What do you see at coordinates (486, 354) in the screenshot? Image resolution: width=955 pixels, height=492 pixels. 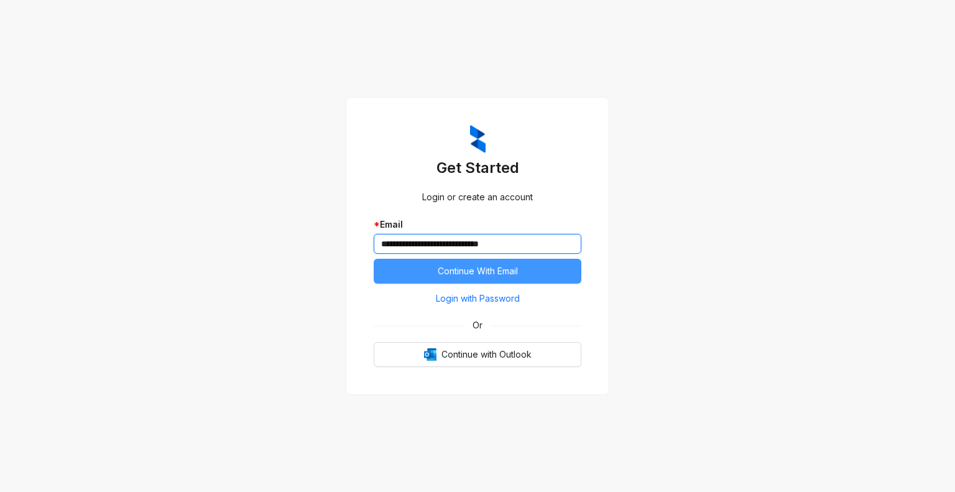 I see `span: Continue with Outlook` at bounding box center [486, 354].